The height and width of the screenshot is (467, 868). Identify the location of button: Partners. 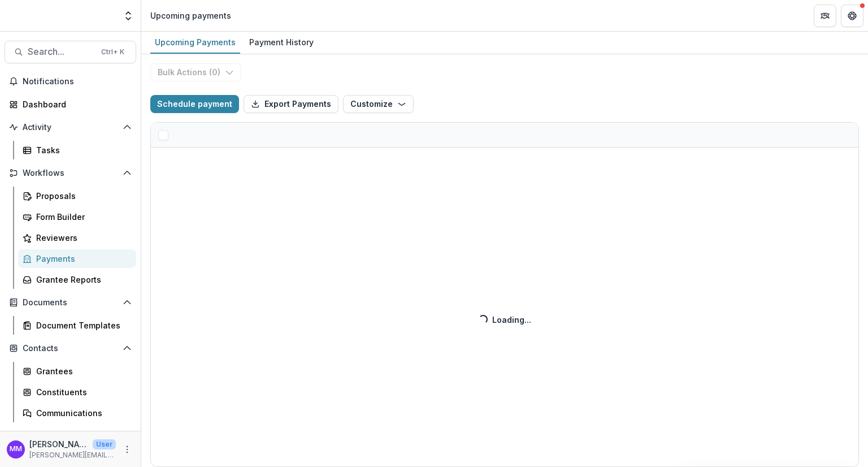
(826, 16).